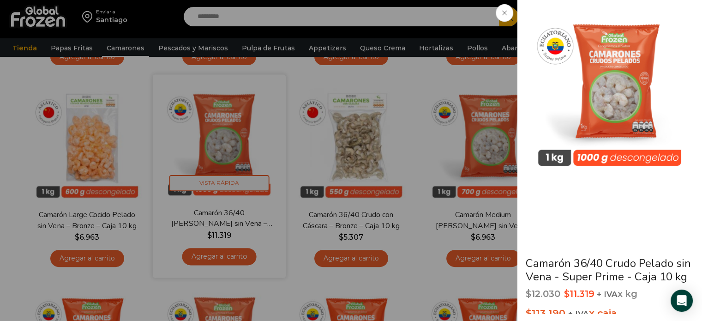  I want to click on a: Camarón 36/40 Crudo Pelado sin Vena - Super Prime - Caja 10 kg, so click(608, 270).